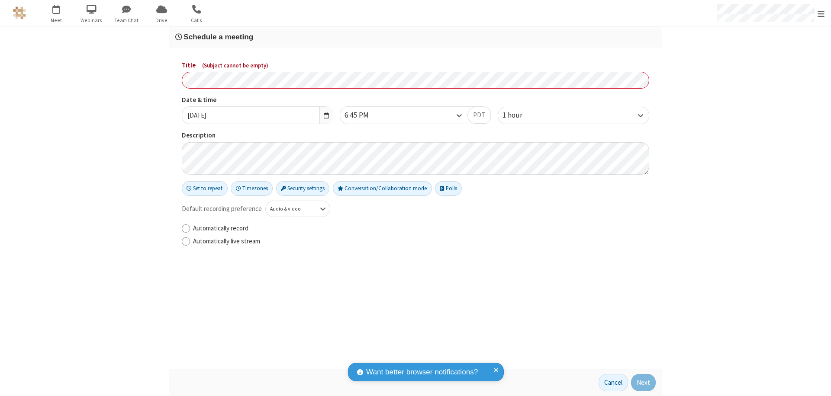 This screenshot has height=396, width=831. I want to click on button: Timezones, so click(251, 189).